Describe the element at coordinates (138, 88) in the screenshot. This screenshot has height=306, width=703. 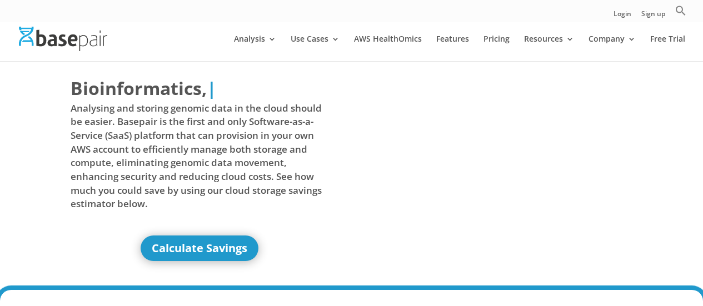
I see `span: Bioinformatics,` at that location.